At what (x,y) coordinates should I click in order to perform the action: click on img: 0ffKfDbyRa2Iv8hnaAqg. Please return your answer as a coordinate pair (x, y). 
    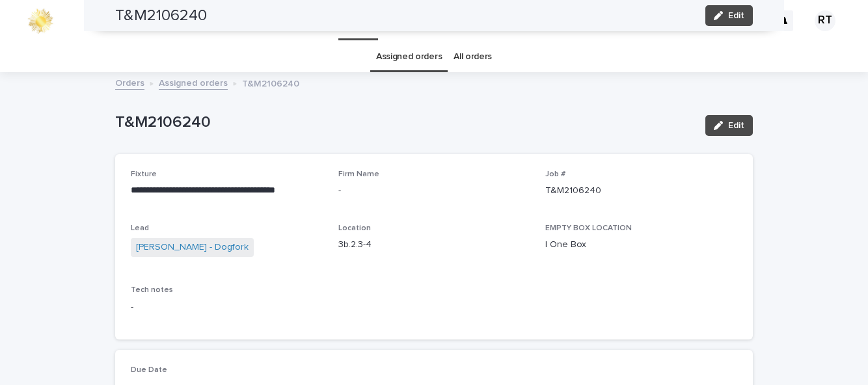
    Looking at the image, I should click on (41, 21).